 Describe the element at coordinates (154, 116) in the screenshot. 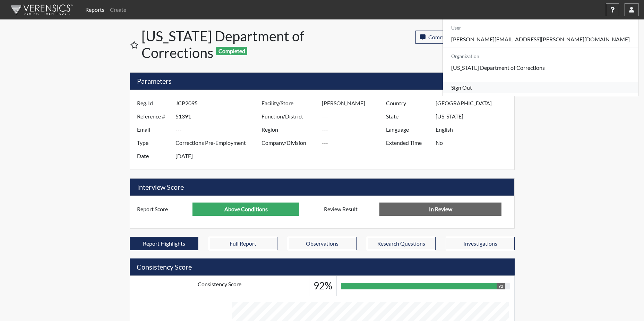

I see `label: Reference #` at that location.